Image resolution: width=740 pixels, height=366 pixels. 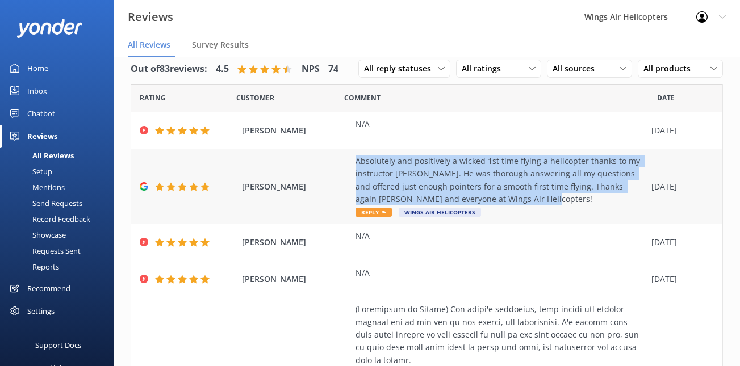 What do you see at coordinates (30, 172) in the screenshot?
I see `div: Setup` at bounding box center [30, 172].